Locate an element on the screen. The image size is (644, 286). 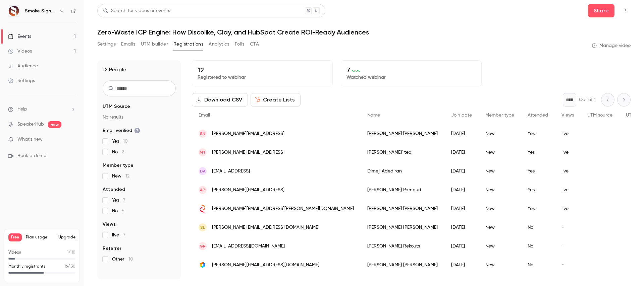
p: / 10 is located at coordinates (71, 253).